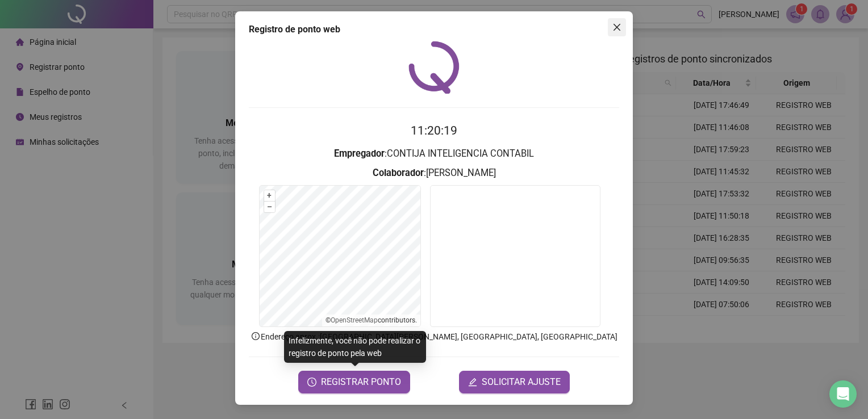  Describe the element at coordinates (617, 27) in the screenshot. I see `span: close` at that location.